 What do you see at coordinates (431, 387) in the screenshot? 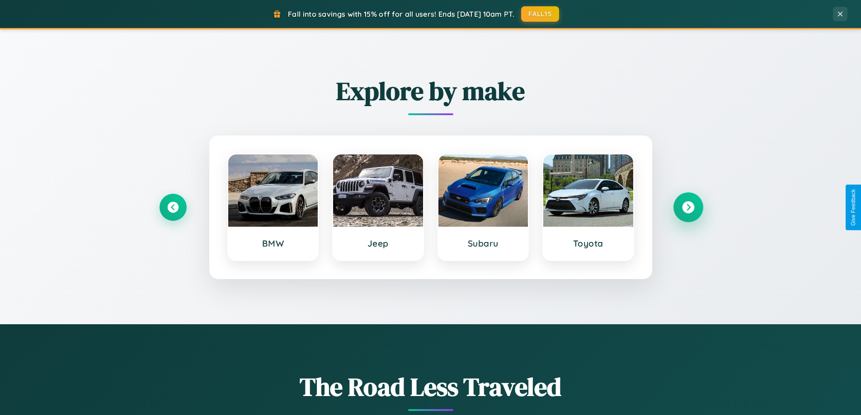
I see `h1: The Road Less Traveled` at bounding box center [431, 387].